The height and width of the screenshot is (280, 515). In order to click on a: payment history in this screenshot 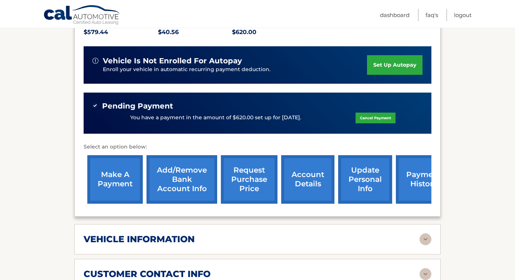, I will do `click(424, 179)`.